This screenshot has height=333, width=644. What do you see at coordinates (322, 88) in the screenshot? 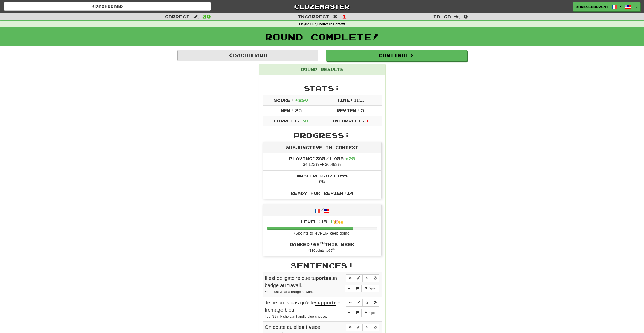
I see `h2: Stats:` at bounding box center [322, 88].